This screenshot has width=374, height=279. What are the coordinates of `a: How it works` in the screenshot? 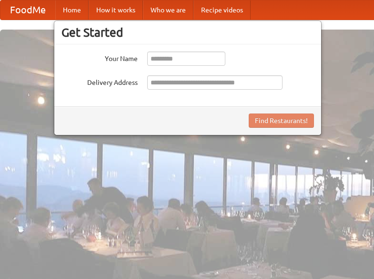 It's located at (116, 10).